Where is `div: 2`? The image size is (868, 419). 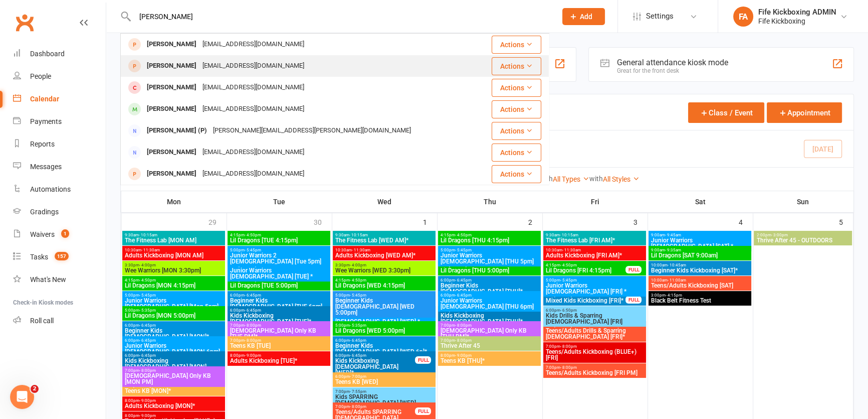
div: 2 is located at coordinates (535, 221).